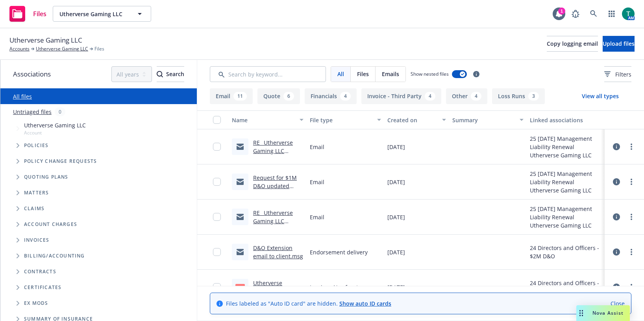 The width and height of the screenshot is (644, 321). I want to click on a: Request for $1M D&O updated quote.msg, so click(275, 185).